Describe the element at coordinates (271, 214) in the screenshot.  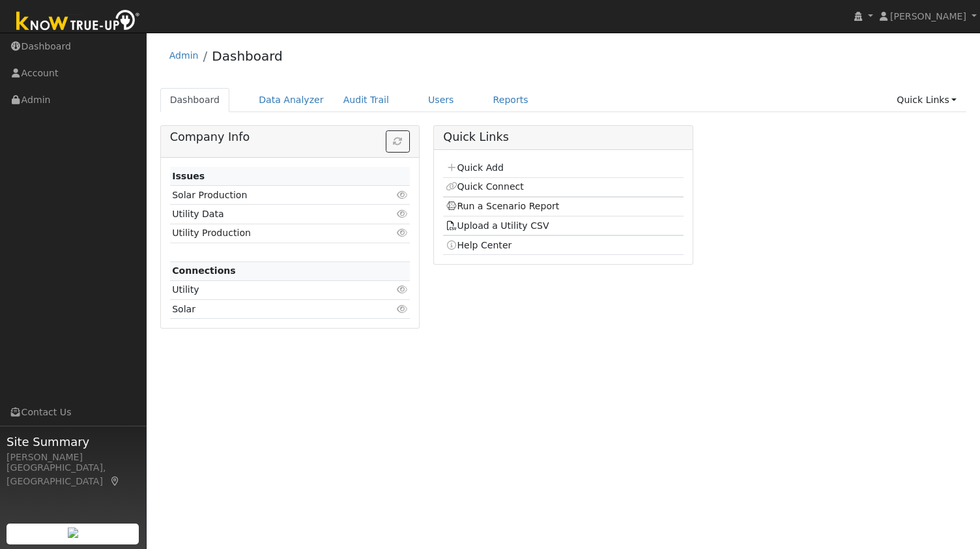
I see `td: Utility Data` at that location.